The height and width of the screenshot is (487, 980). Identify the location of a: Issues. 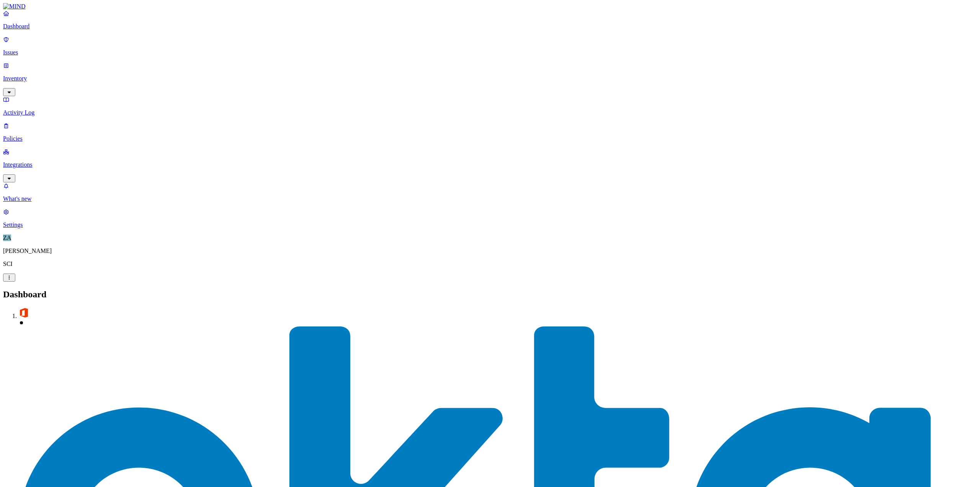
(490, 46).